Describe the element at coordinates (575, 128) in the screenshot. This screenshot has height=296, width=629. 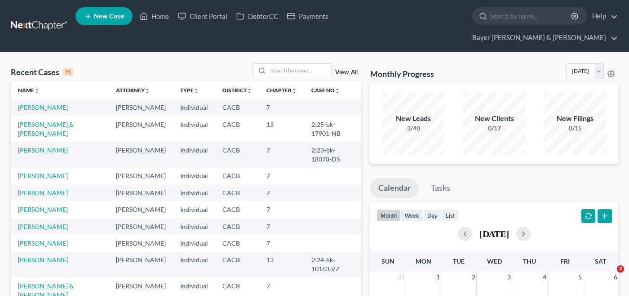
I see `div: 0/15` at that location.